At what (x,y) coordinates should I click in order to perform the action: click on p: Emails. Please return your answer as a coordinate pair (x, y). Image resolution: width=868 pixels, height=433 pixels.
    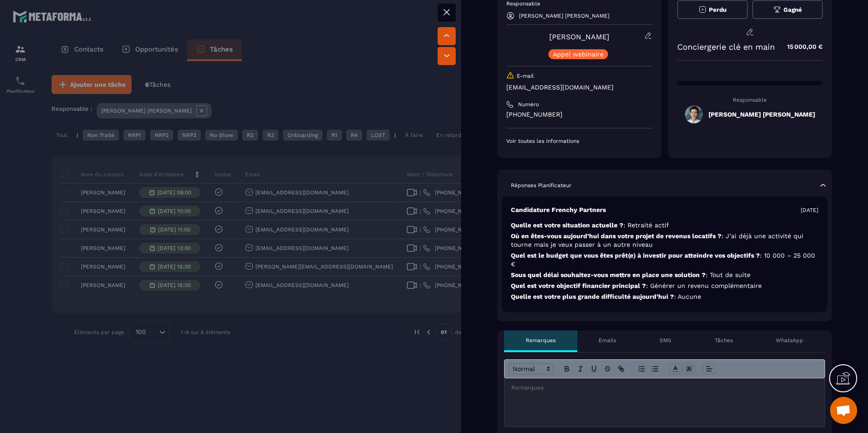
    Looking at the image, I should click on (607, 340).